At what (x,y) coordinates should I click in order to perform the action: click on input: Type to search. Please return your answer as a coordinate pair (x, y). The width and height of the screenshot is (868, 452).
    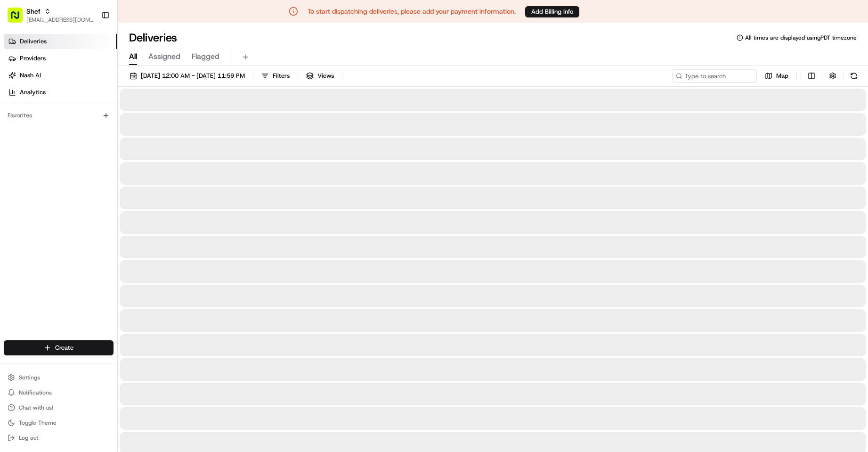
    Looking at the image, I should click on (714, 76).